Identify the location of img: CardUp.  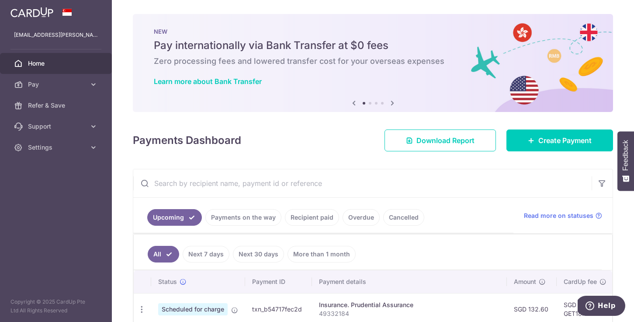
(32, 12).